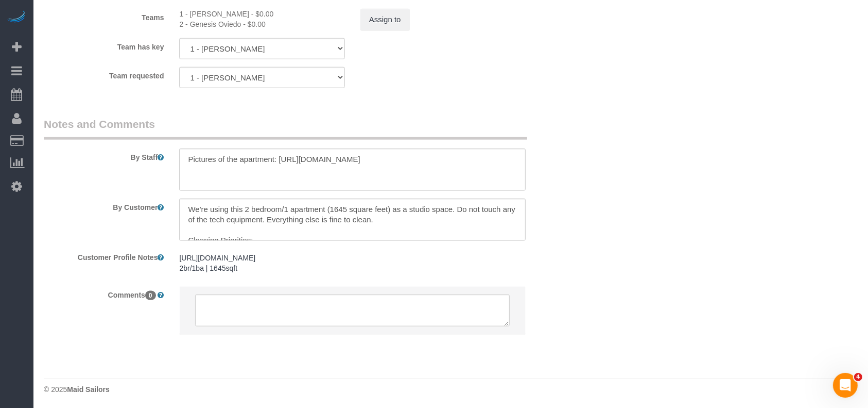 This screenshot has width=868, height=408. I want to click on label: Teams, so click(104, 16).